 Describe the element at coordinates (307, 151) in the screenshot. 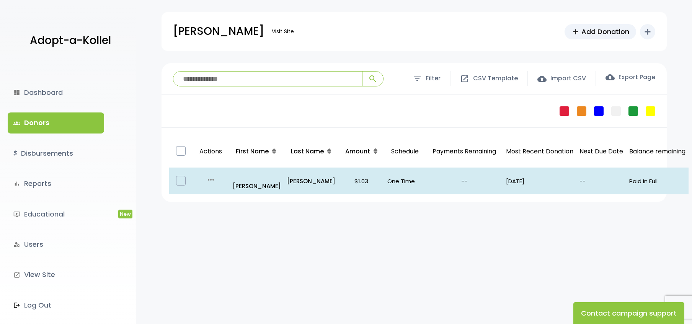

I see `span: Last Name` at that location.